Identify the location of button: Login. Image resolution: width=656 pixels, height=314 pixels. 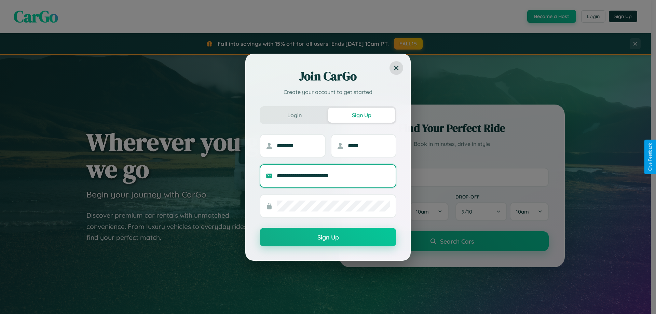
(294, 115).